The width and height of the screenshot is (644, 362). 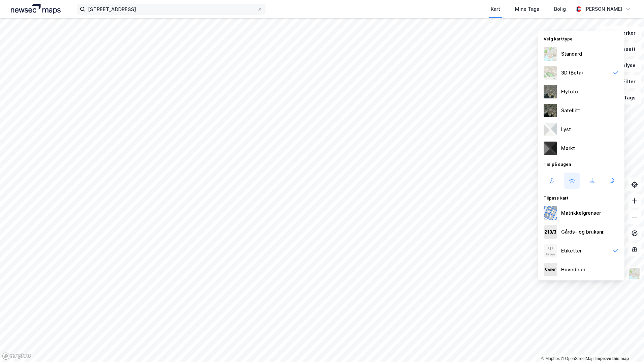 What do you see at coordinates (581, 38) in the screenshot?
I see `div: Velg karttype` at bounding box center [581, 38].